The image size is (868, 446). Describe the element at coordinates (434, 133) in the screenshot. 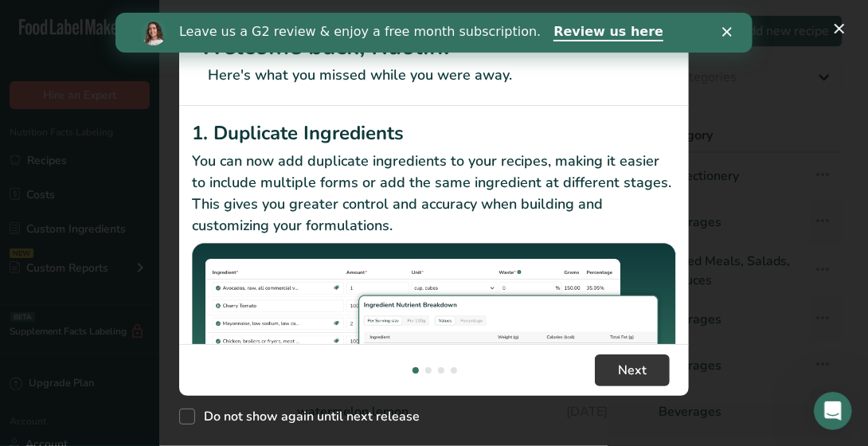

I see `h2: 1. Duplicate Ingredients` at that location.